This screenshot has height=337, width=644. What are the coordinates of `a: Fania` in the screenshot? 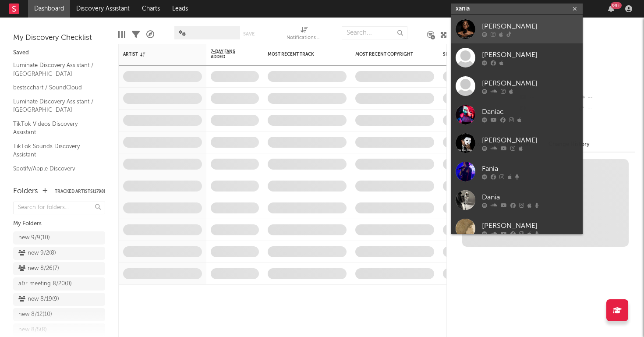 It's located at (517, 171).